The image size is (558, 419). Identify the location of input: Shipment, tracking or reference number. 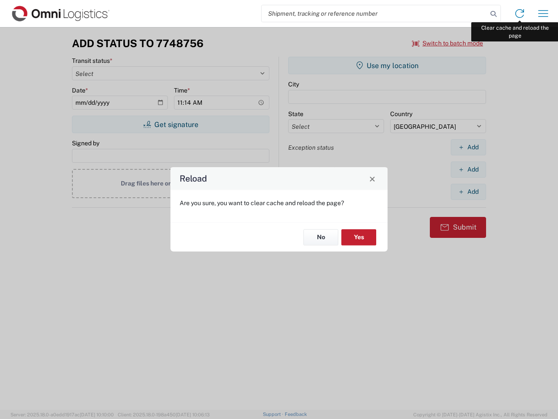
(374, 14).